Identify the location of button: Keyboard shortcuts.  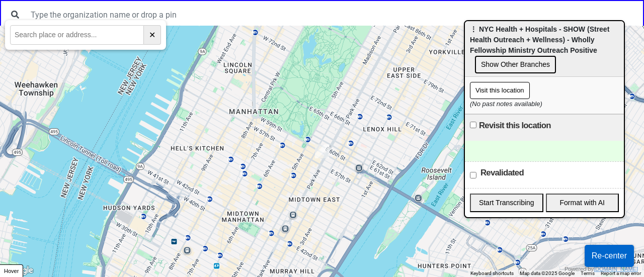
(492, 274).